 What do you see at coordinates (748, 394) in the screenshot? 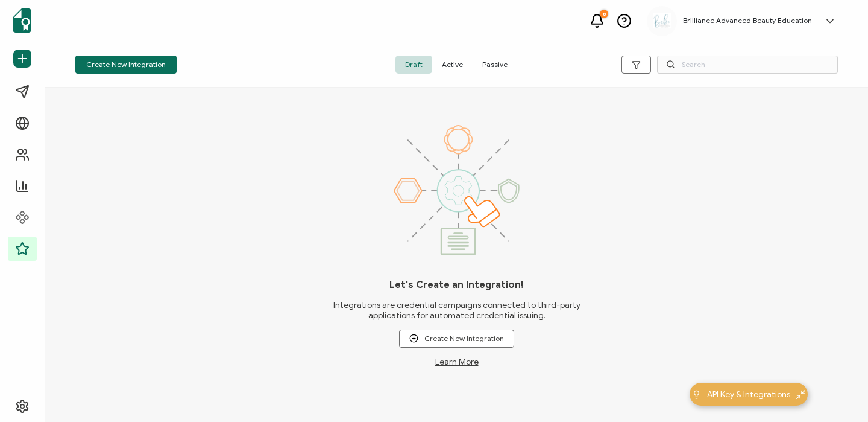
I see `span: API Key & Integrations` at bounding box center [748, 394].